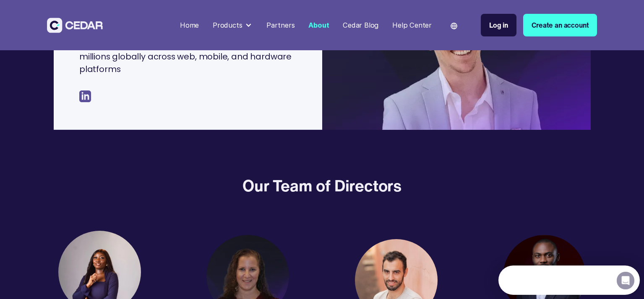 Image resolution: width=644 pixels, height=299 pixels. Describe the element at coordinates (189, 25) in the screenshot. I see `div: Home` at that location.